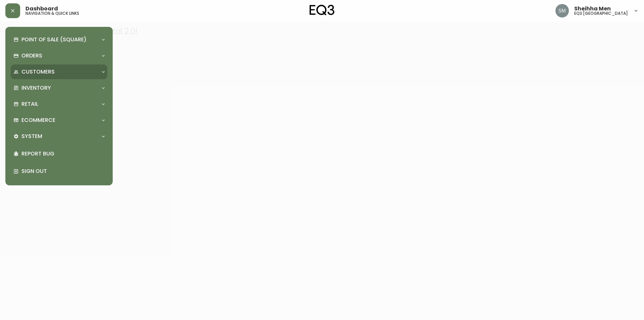 The image size is (644, 320). What do you see at coordinates (63, 171) in the screenshot?
I see `p: Sign Out` at bounding box center [63, 171].